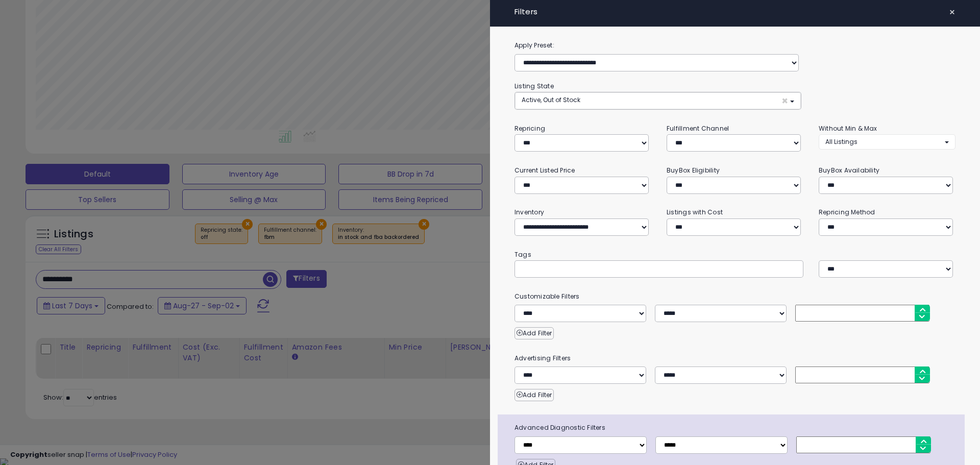 The image size is (980, 465). Describe the element at coordinates (847, 212) in the screenshot. I see `small: Repricing Method` at that location.